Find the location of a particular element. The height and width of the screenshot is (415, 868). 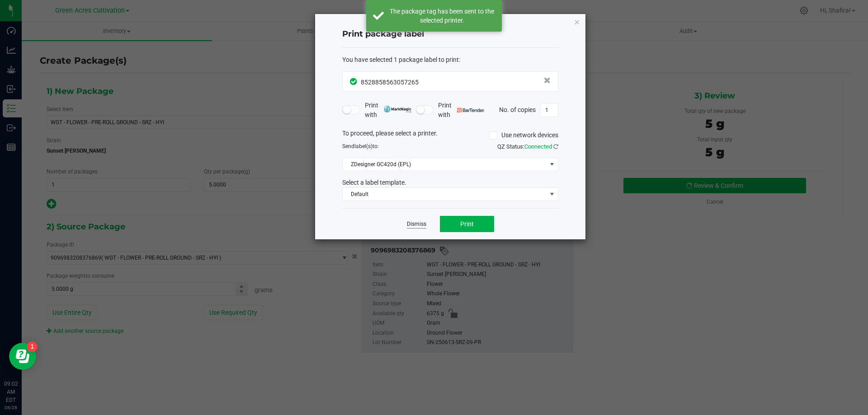

h4: Print package label is located at coordinates (451, 35).